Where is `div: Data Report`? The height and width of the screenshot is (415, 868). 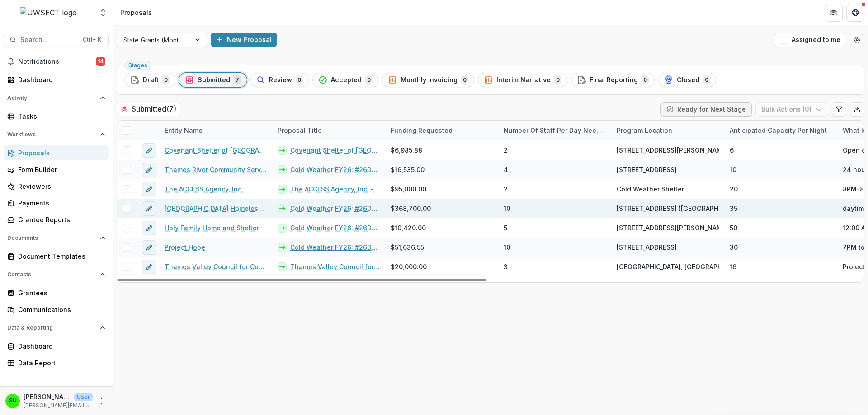 div: Data Report is located at coordinates (60, 363).